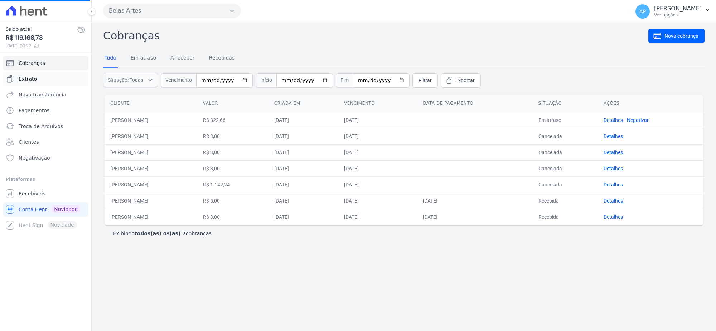 Image resolution: width=716 pixels, height=331 pixels. What do you see at coordinates (565, 103) in the screenshot?
I see `th: Situação` at bounding box center [565, 103].